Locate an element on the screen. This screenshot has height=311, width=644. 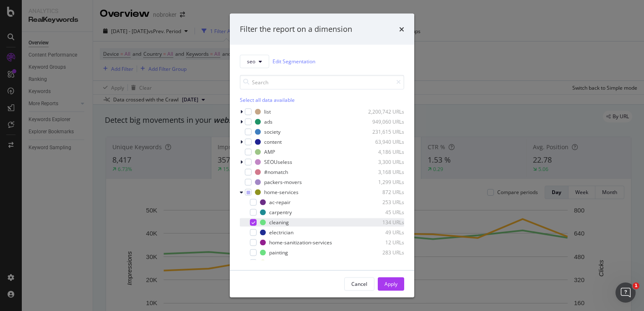
div: modal is located at coordinates (322, 155).